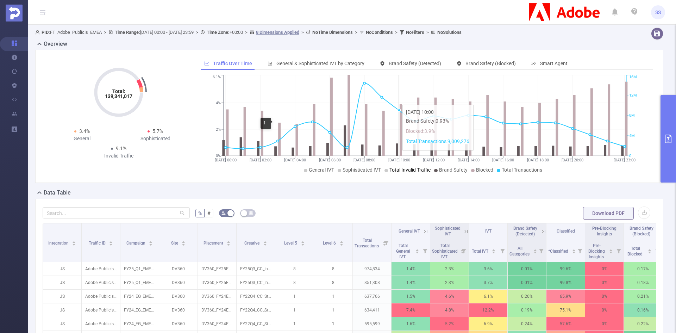 This screenshot has height=333, width=676. What do you see at coordinates (449, 269) in the screenshot?
I see `p: 2.3%` at bounding box center [449, 269].